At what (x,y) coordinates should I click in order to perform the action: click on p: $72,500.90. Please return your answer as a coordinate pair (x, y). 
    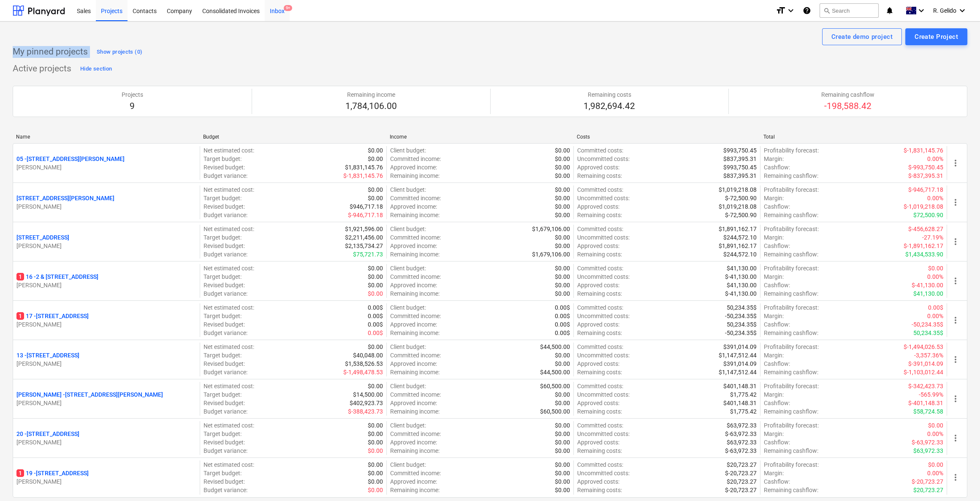
    Looking at the image, I should click on (928, 215).